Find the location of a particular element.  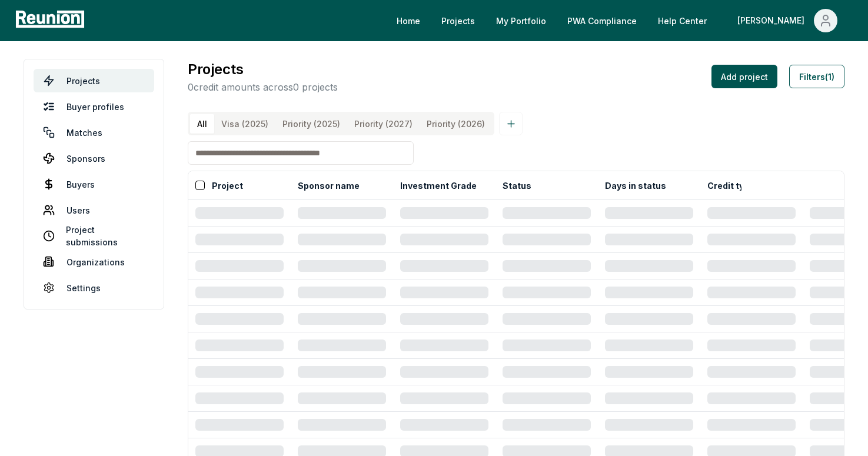

button: Priority (2027) is located at coordinates (384, 124).